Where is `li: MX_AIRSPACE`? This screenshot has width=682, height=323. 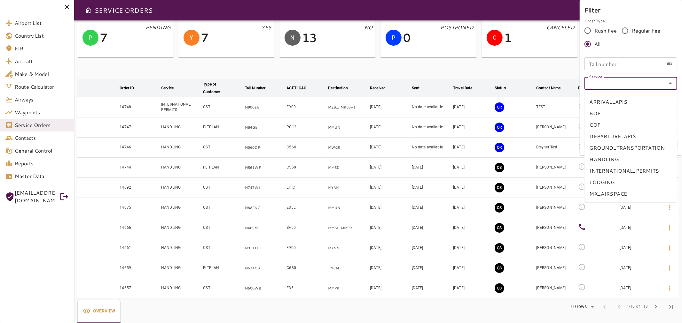
li: MX_AIRSPACE is located at coordinates (630, 194).